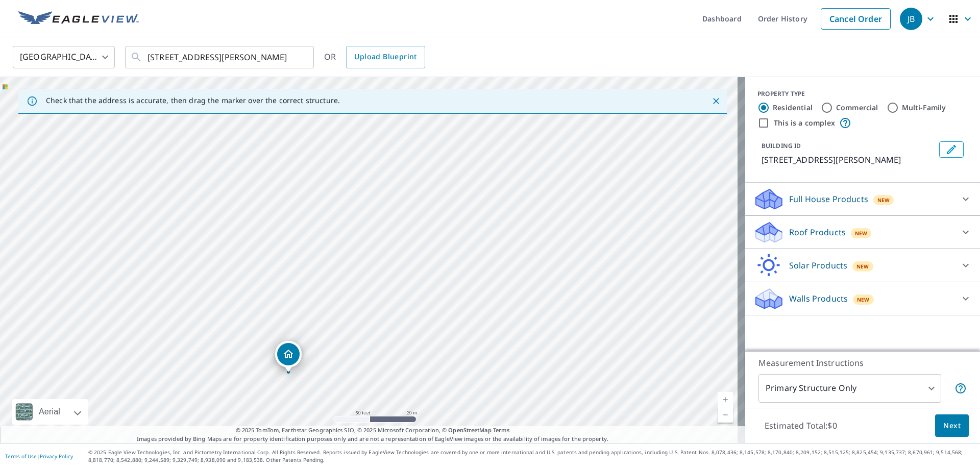 Image resolution: width=980 pixels, height=469 pixels. Describe the element at coordinates (531, 456) in the screenshot. I see `p: © 2025 Eagle View Technologies, Inc. and Pictometry International Corp. All Rights Reserved. Repo...` at that location.